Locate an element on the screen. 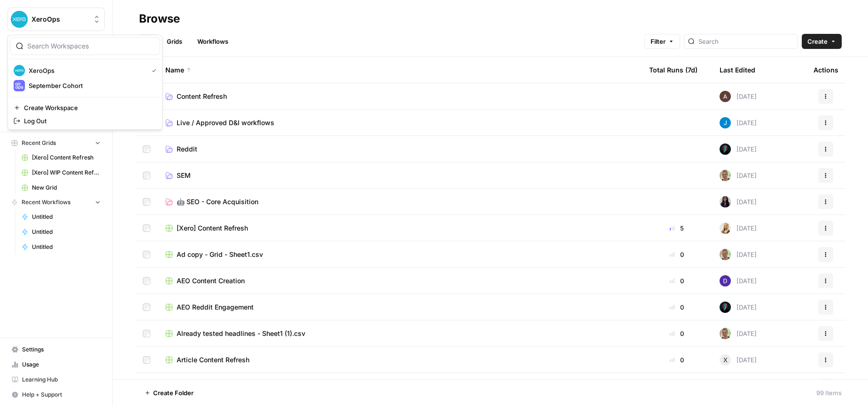 The height and width of the screenshot is (406, 868). div: Browse is located at coordinates (159, 19).